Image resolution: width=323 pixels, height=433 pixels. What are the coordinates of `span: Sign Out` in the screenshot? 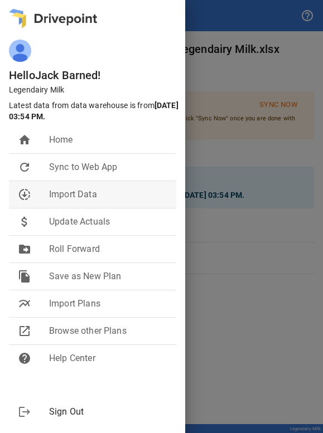 It's located at (108, 412).